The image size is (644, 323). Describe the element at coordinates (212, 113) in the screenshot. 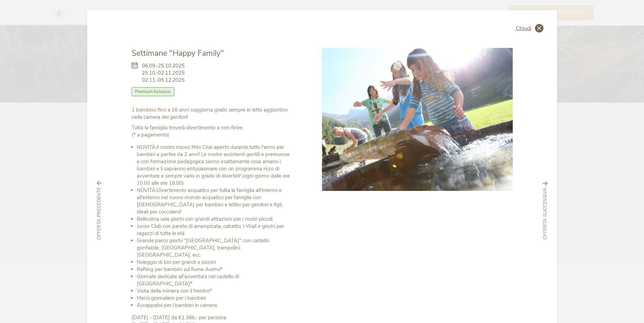

I see `p: 1 bambino fino a 16 anni soggiorna gratis sempre in letto aggiuntivo nella camera dei genitori!` at that location.